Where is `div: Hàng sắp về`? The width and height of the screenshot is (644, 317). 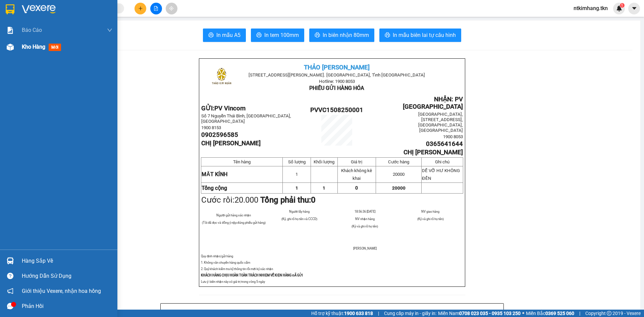
div: Hàng sắp về is located at coordinates (67, 260).